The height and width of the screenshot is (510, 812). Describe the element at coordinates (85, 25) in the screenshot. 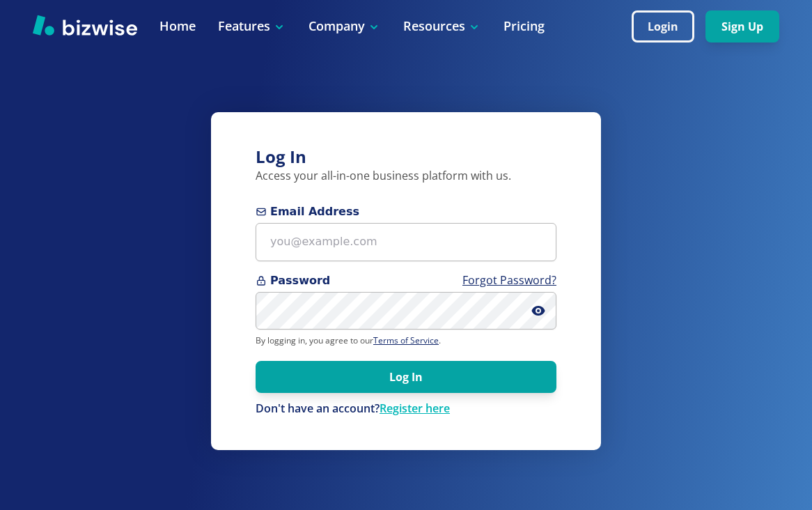

I see `img: Bizwise Logo` at that location.